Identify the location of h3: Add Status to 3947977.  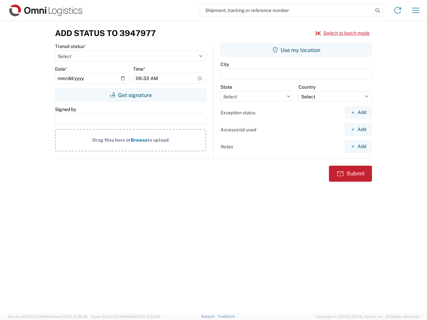
(105, 33).